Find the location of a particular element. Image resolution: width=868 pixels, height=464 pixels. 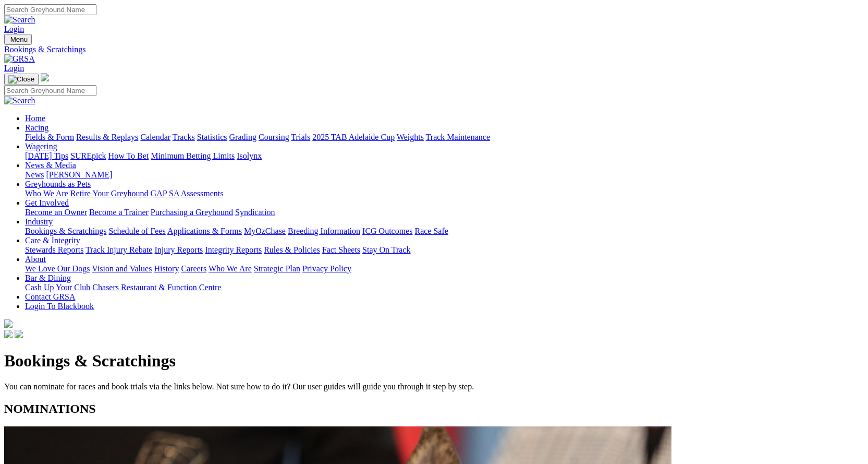

a: Track Maintenance is located at coordinates (458, 137).